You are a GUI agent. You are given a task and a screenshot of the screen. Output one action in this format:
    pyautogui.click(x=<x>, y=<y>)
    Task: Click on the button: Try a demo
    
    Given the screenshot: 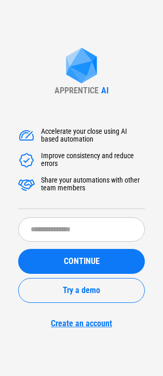 What is the action you would take?
    pyautogui.click(x=81, y=290)
    